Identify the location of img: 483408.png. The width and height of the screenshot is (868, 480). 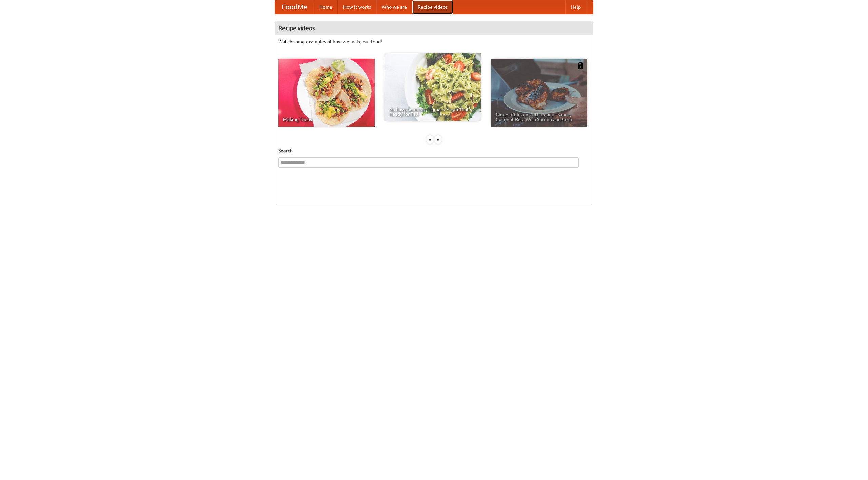
(581, 65).